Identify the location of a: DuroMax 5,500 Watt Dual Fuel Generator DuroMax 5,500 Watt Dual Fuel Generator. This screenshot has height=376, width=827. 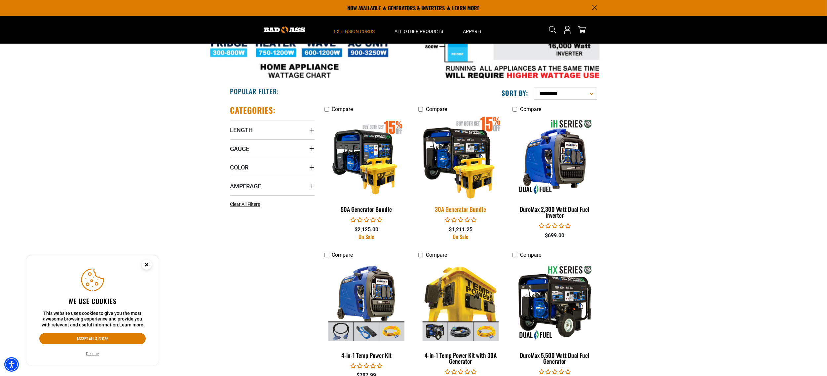
(554, 315).